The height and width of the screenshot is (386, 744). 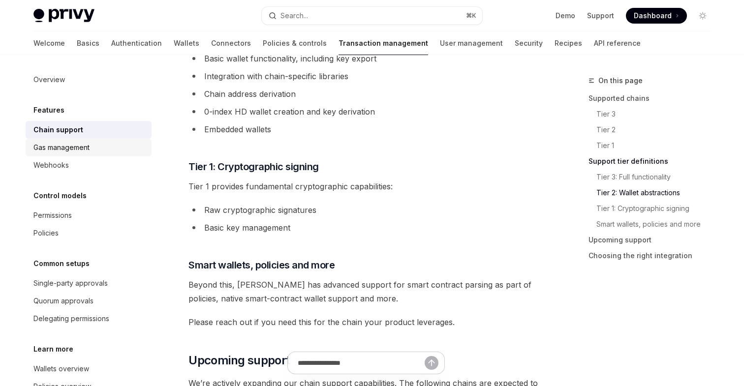 I want to click on h5: Control models, so click(x=60, y=196).